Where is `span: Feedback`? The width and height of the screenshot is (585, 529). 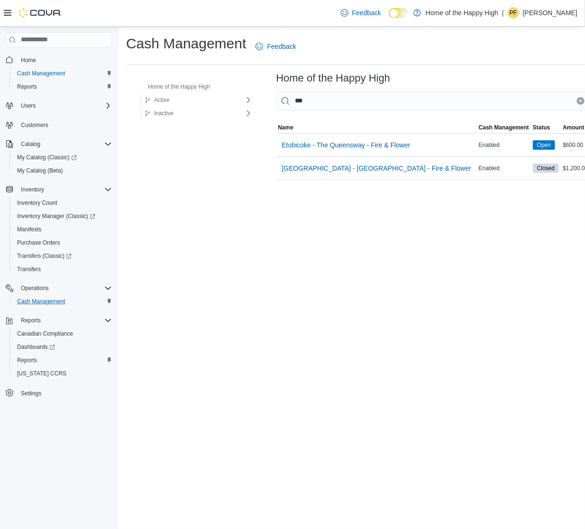 span: Feedback is located at coordinates (281, 46).